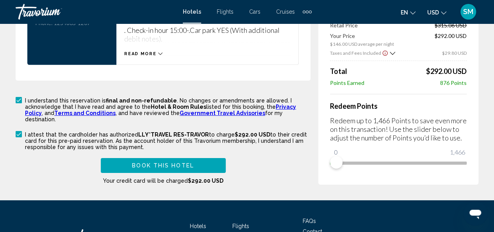 The height and width of the screenshot is (232, 494). What do you see at coordinates (307, 12) in the screenshot?
I see `button: Extra navigation items` at bounding box center [307, 12].